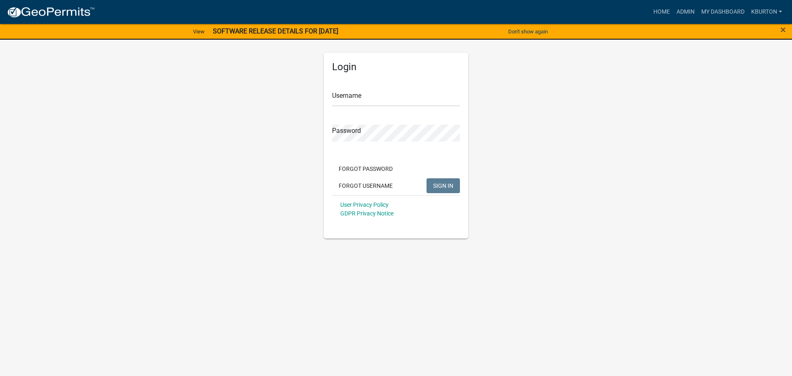 The width and height of the screenshot is (792, 376). Describe the element at coordinates (396, 67) in the screenshot. I see `h5: Login` at that location.